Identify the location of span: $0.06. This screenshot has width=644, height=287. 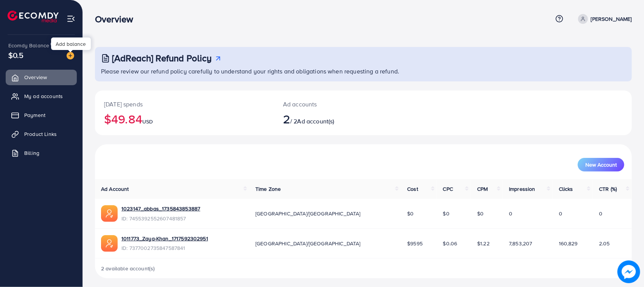
(451, 244).